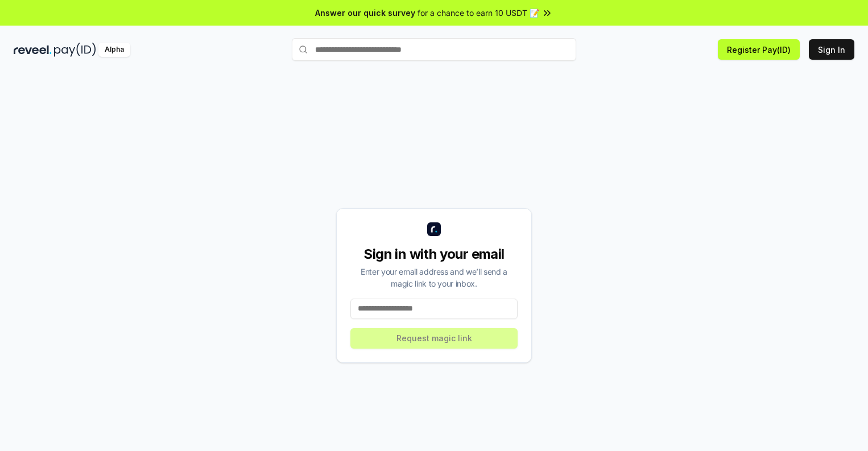 The image size is (868, 451). Describe the element at coordinates (832, 50) in the screenshot. I see `button: Sign In` at that location.